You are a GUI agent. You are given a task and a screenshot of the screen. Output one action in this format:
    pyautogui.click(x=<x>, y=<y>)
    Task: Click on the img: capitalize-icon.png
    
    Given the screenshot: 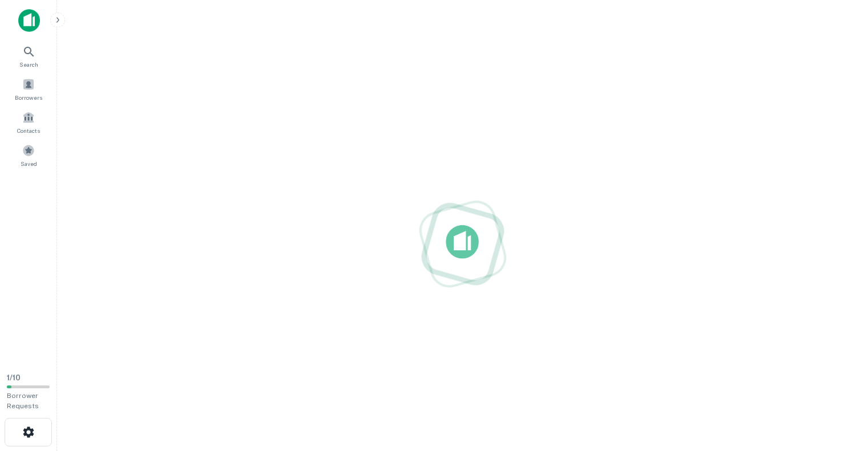 What is the action you would take?
    pyautogui.click(x=29, y=21)
    